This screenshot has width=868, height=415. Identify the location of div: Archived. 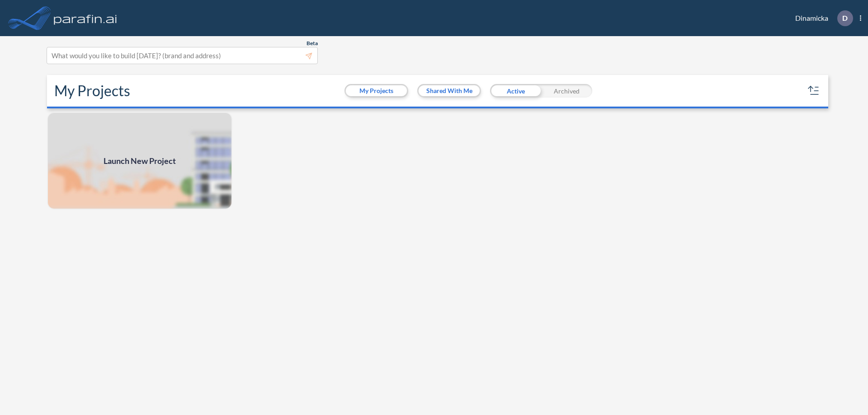
(567, 91).